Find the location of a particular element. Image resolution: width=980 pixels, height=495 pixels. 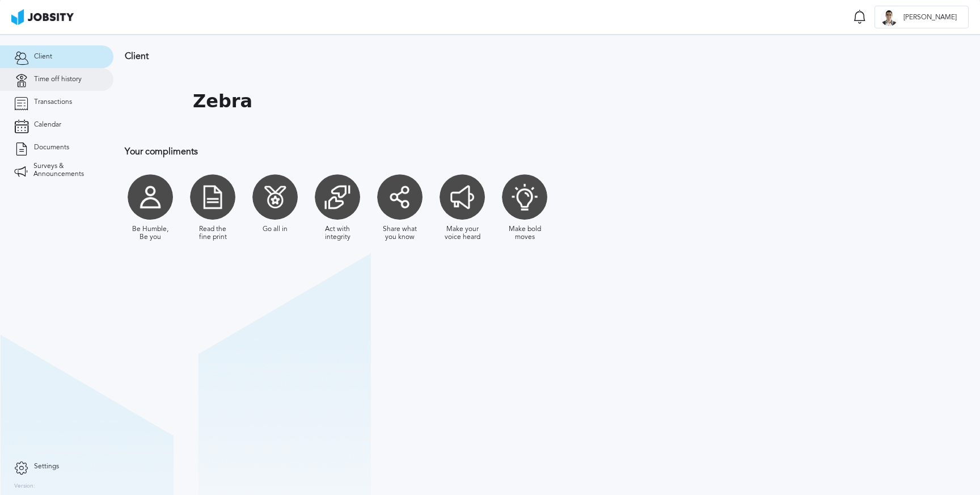

span: Time off history is located at coordinates (58, 80).